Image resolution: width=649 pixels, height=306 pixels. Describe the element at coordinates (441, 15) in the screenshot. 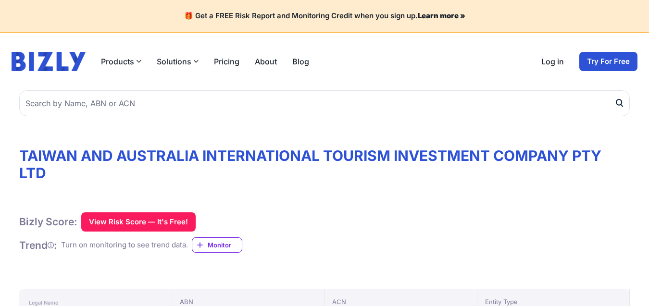

I see `strong: Learn more »` at that location.